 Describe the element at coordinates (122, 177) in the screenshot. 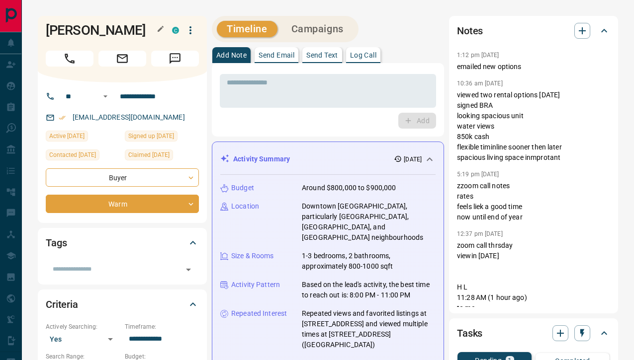

I see `div: Buyer` at that location.